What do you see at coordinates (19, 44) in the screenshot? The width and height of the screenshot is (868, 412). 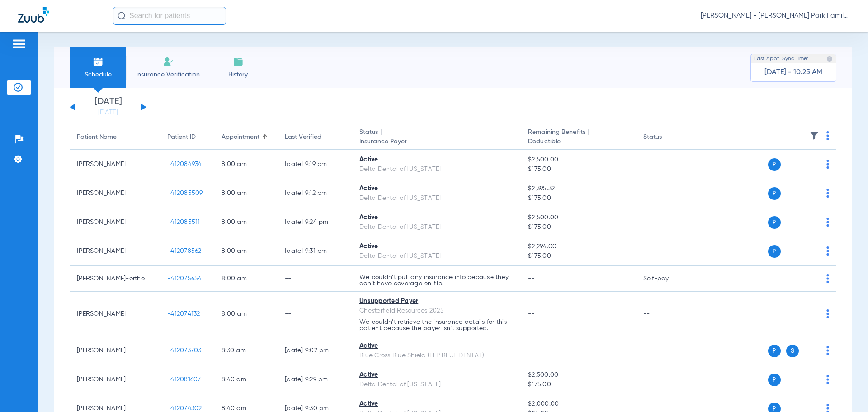 I see `img: hamburger-icon` at bounding box center [19, 44].